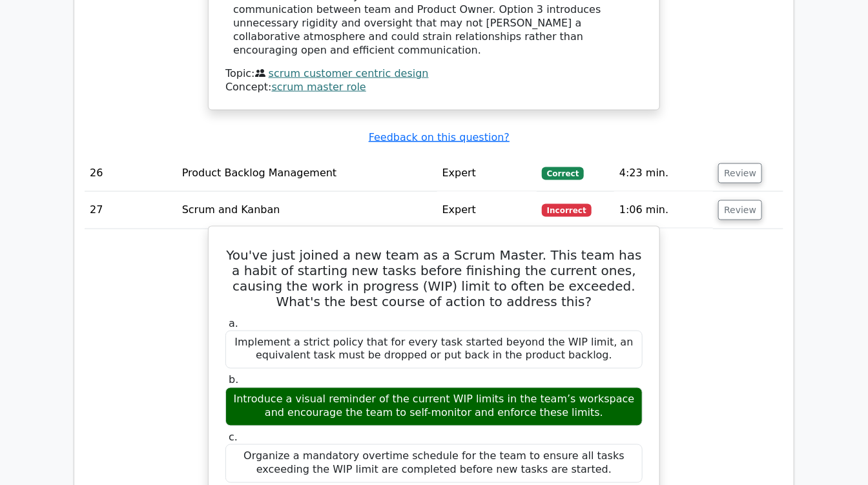 The image size is (868, 485). What do you see at coordinates (233, 437) in the screenshot?
I see `span: c.` at bounding box center [233, 437].